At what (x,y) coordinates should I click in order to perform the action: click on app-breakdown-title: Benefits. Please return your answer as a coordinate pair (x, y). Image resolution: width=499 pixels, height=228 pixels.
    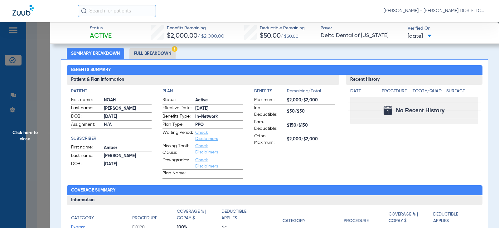
    Looking at the image, I should click on (270, 92).